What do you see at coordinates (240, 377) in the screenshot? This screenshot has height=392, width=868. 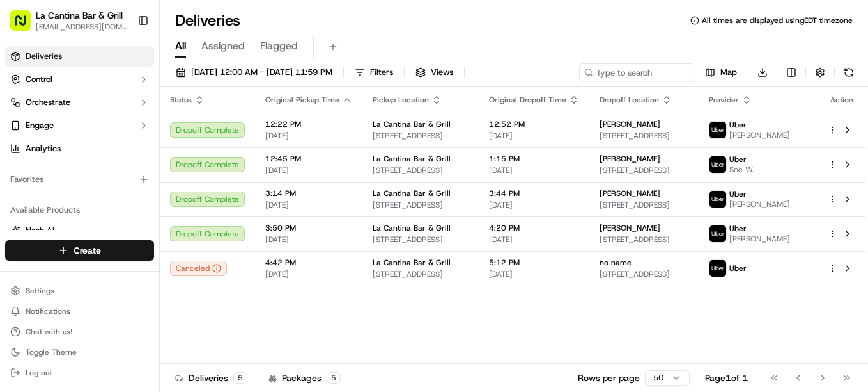 I see `div: 5` at bounding box center [240, 377].